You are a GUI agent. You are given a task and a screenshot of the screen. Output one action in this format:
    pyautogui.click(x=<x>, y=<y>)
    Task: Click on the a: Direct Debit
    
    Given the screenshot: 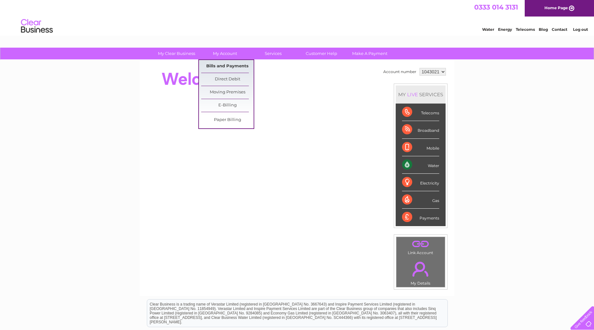 What is the action you would take?
    pyautogui.click(x=227, y=79)
    